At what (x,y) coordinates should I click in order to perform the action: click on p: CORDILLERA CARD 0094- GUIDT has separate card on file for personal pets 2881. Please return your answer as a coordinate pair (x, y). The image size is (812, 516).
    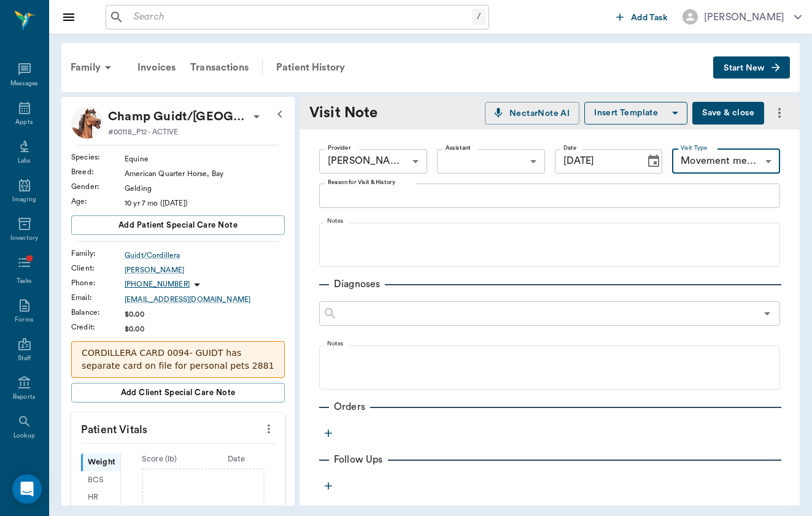
    Looking at the image, I should click on (178, 359).